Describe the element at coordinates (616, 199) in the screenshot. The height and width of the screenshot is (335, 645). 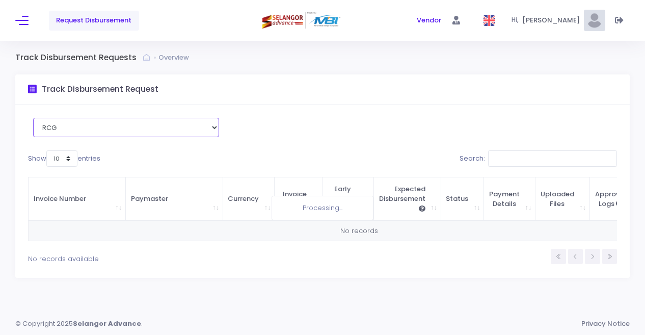
I see `th: Approval Logs <span data-skin="dark" data-toggle="kt-tooltip" data-placement="bottom" title="" da...` at that location.